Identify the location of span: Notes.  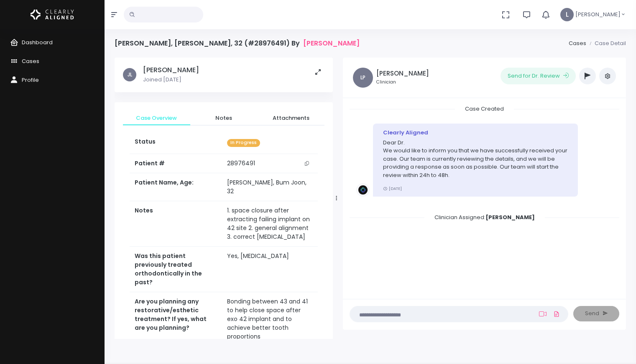
(224, 118).